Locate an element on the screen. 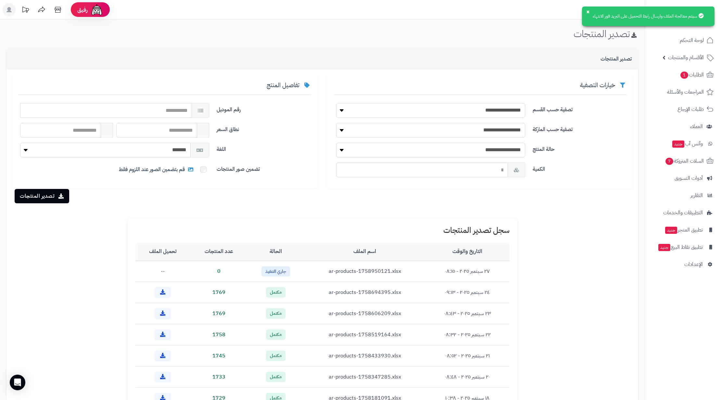  span: المراجعات والأسئلة is located at coordinates (686, 92).